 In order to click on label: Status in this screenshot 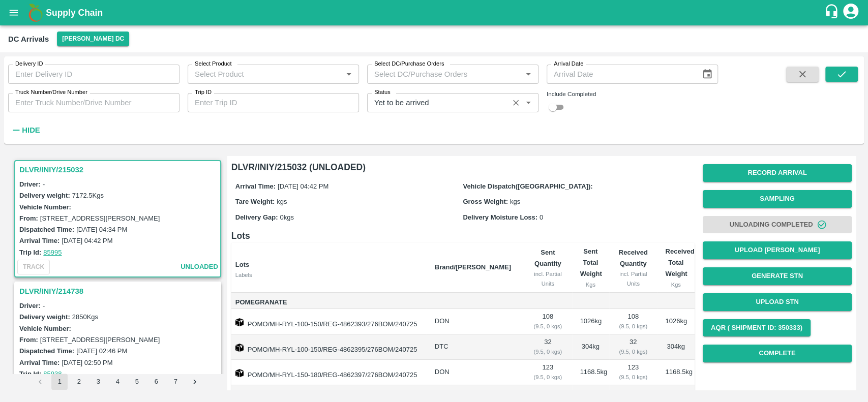, I will do `click(383, 93)`.